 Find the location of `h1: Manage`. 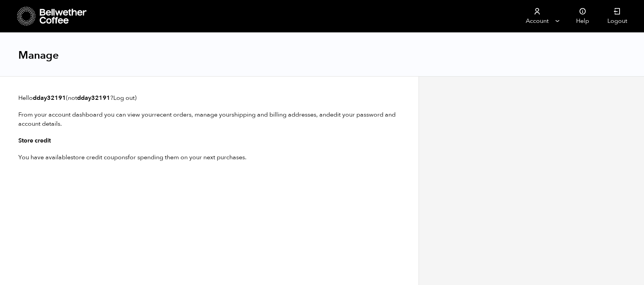

h1: Manage is located at coordinates (39, 55).